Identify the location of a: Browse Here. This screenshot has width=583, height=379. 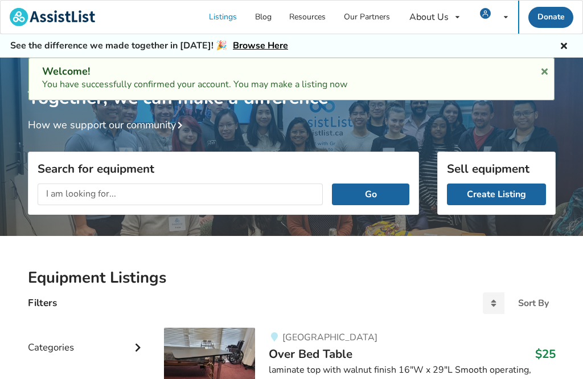
(260, 46).